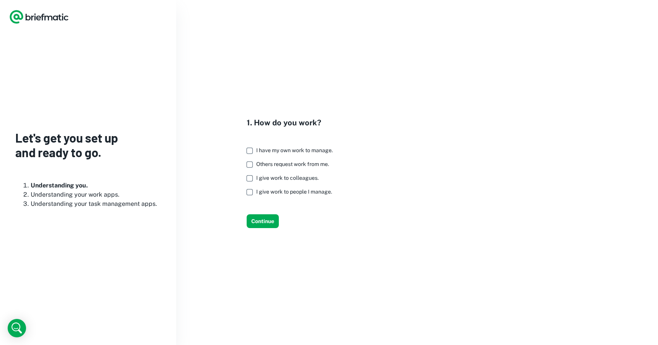 This screenshot has height=345, width=658. What do you see at coordinates (39, 17) in the screenshot?
I see `a: Logo` at bounding box center [39, 17].